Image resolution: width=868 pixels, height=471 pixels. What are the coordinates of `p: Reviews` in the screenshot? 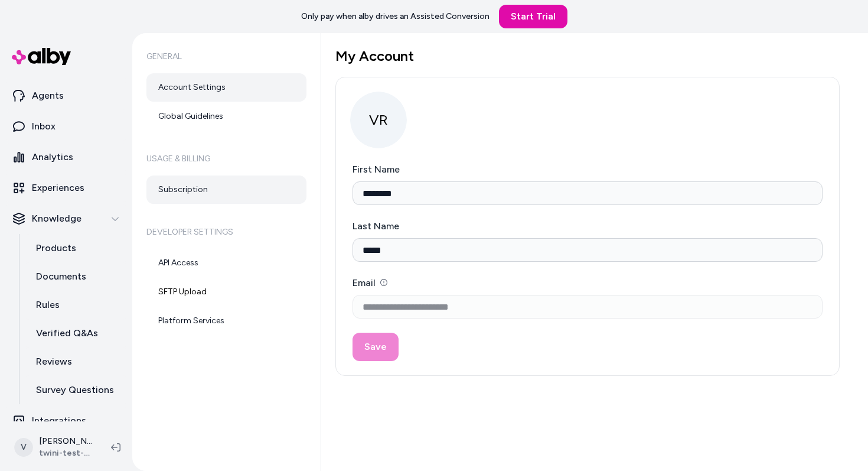 It's located at (54, 362).